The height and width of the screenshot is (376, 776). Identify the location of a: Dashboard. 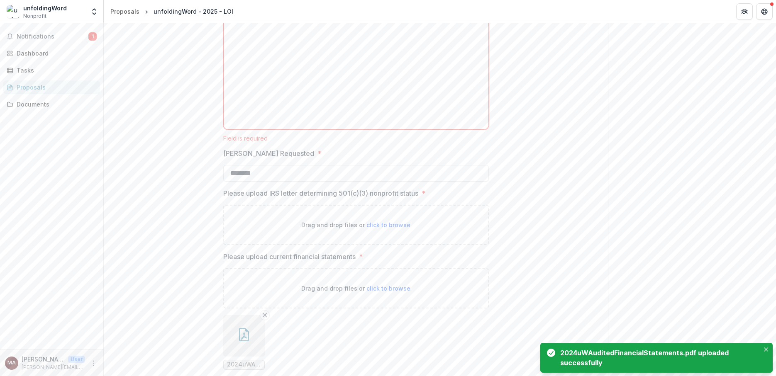
(51, 53).